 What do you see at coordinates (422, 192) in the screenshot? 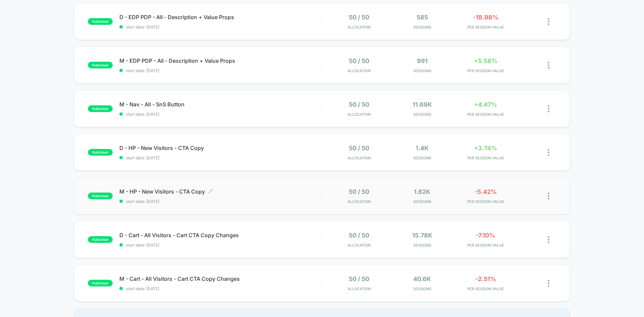
I see `span: 1.62k` at bounding box center [422, 192].